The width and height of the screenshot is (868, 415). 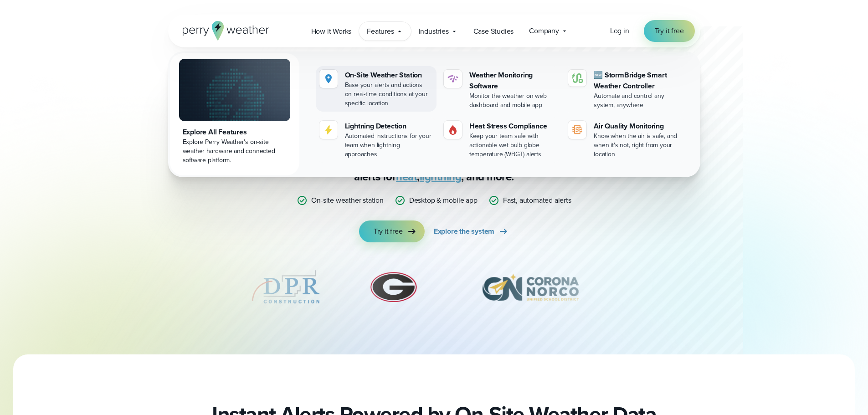 I want to click on img: Schaumburg-Park-District-1.svg, so click(x=704, y=287).